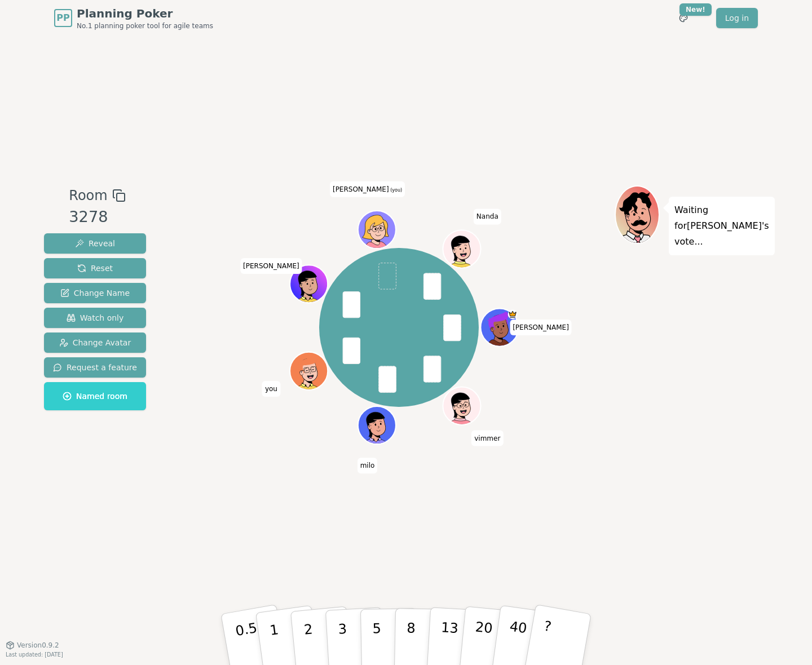 The width and height of the screenshot is (812, 665). I want to click on span: Room, so click(88, 196).